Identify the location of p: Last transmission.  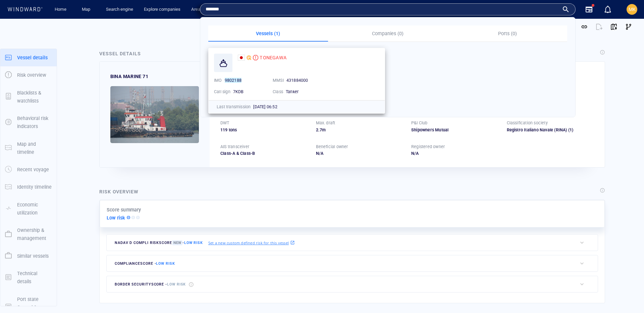
(233, 107).